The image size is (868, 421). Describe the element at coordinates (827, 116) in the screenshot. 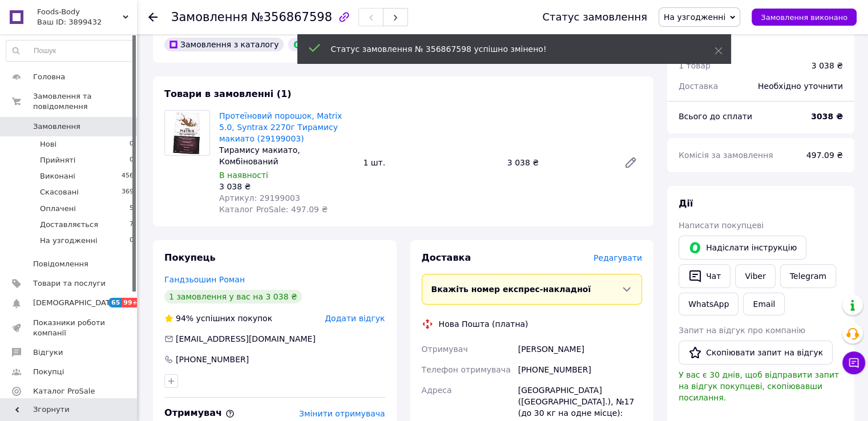

I see `b: 3038 ₴` at that location.